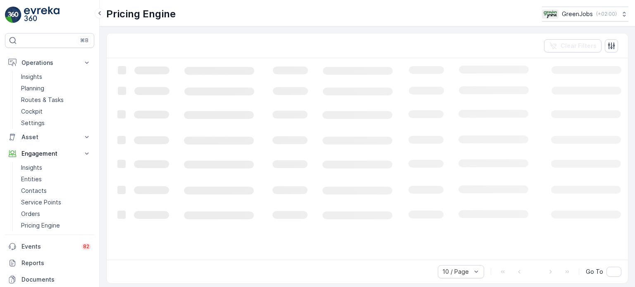 This screenshot has width=635, height=287. Describe the element at coordinates (84, 41) in the screenshot. I see `p: ⌘B` at that location.